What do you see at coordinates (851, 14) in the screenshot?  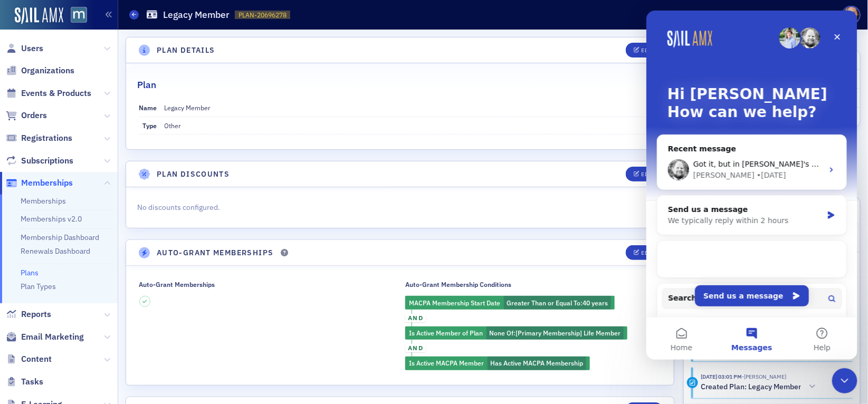 I see `span: Profile` at bounding box center [851, 14].